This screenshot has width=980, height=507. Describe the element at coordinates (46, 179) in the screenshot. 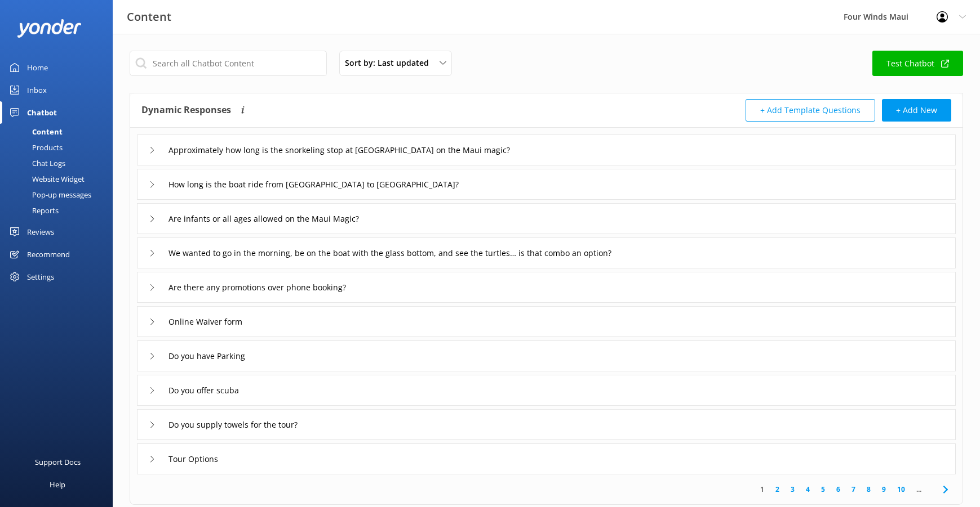

I see `div: Website Widget` at that location.